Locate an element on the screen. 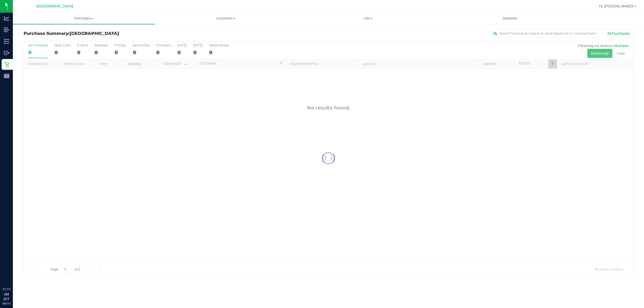  a: Customers is located at coordinates (225, 18).